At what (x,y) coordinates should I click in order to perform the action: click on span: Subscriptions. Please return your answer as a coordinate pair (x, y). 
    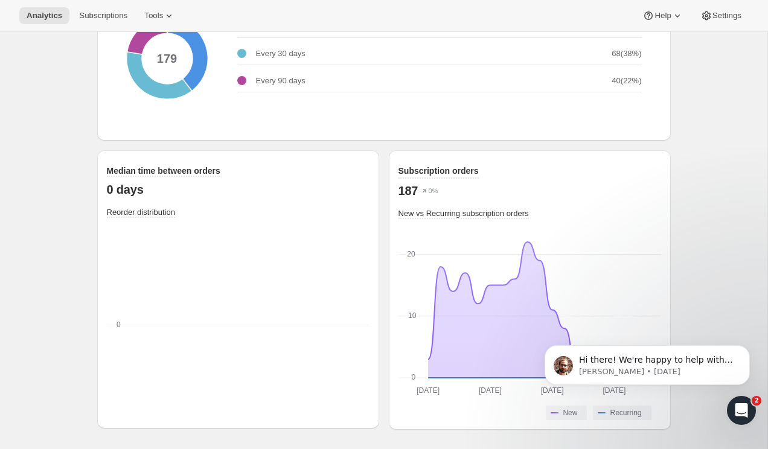
    Looking at the image, I should click on (103, 16).